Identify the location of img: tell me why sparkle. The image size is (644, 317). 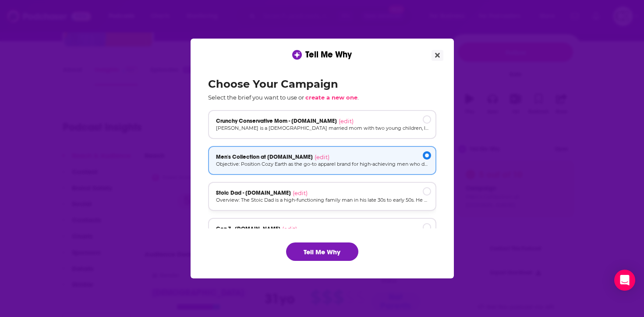
(297, 55).